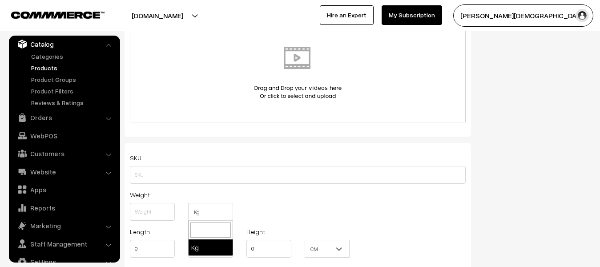  Describe the element at coordinates (582, 16) in the screenshot. I see `img: user` at that location.